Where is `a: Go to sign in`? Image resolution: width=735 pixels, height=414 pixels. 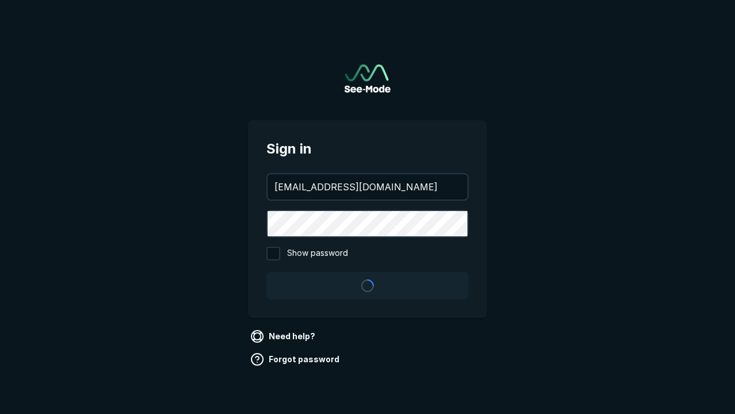
a: Go to sign in is located at coordinates (368, 78).